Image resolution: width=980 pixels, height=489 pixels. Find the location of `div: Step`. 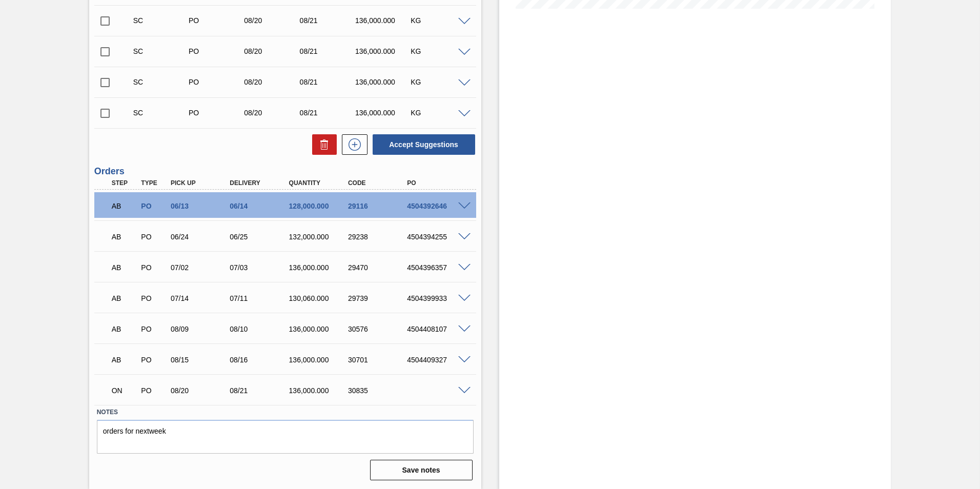

div: Step is located at coordinates (125, 183).